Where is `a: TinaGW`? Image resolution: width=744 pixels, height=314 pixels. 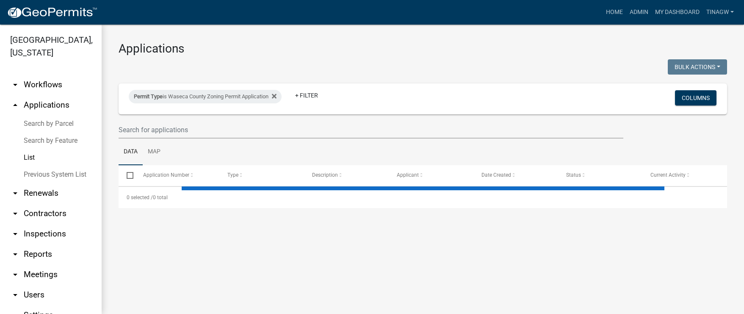 a: TinaGW is located at coordinates (719, 12).